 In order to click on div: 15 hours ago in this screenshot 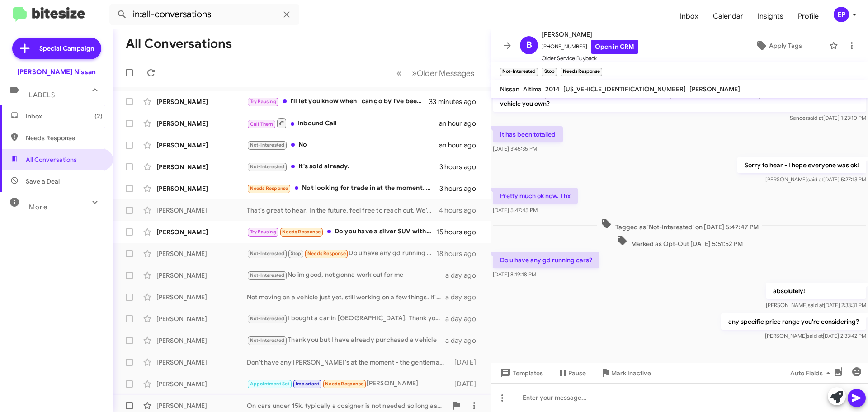, I will do `click(460, 232)`.